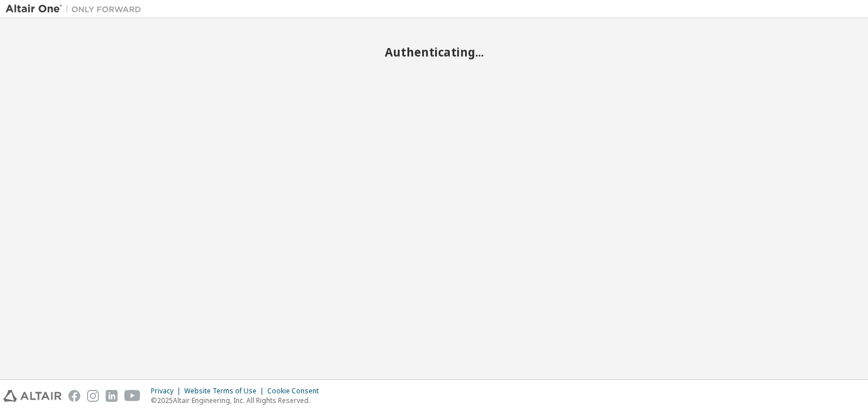 The image size is (868, 412). I want to click on div: Cookie Consent, so click(297, 391).